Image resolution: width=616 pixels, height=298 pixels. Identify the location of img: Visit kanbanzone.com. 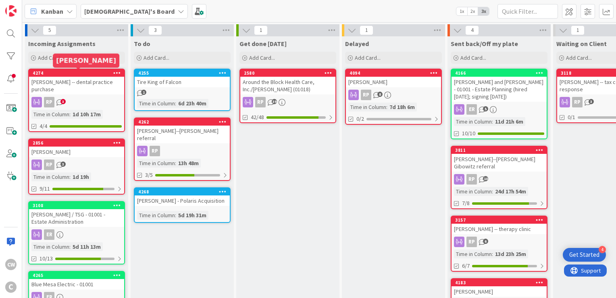
(11, 11).